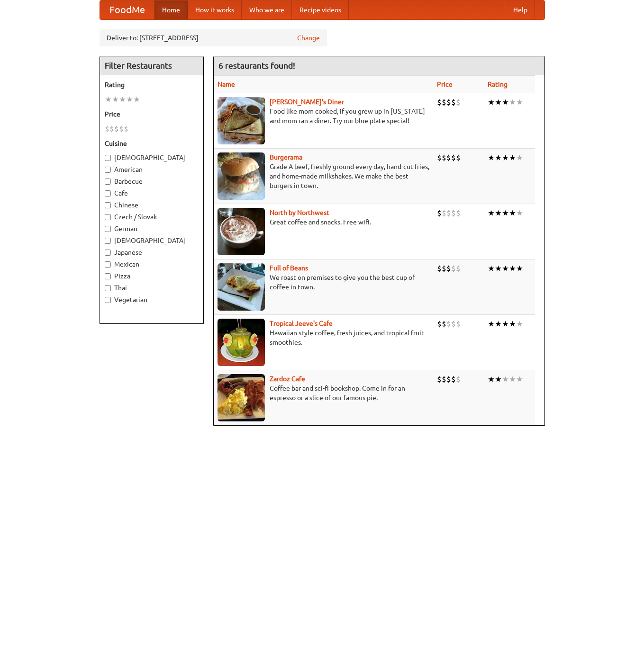  Describe the element at coordinates (108, 288) in the screenshot. I see `input: Thai` at that location.